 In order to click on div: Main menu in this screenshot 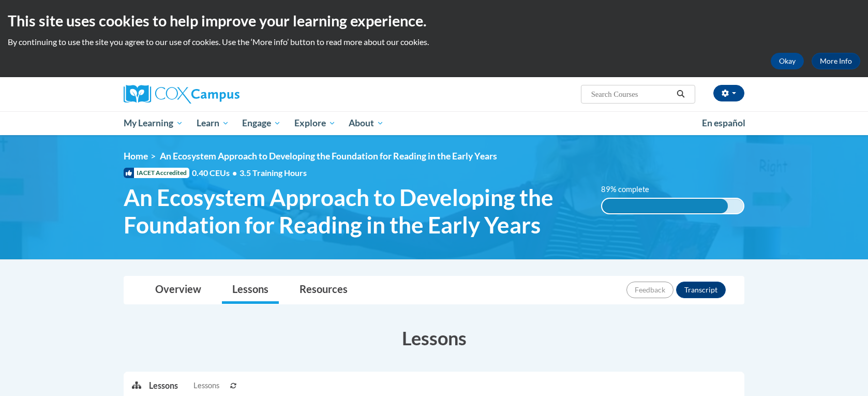, I will do `click(434, 123)`.